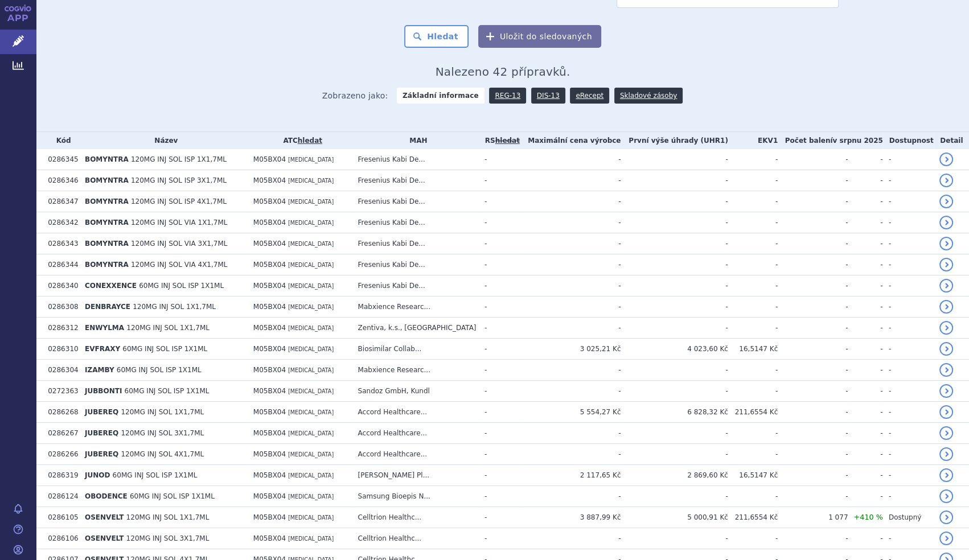  Describe the element at coordinates (830, 141) in the screenshot. I see `th: Počet balení` at that location.